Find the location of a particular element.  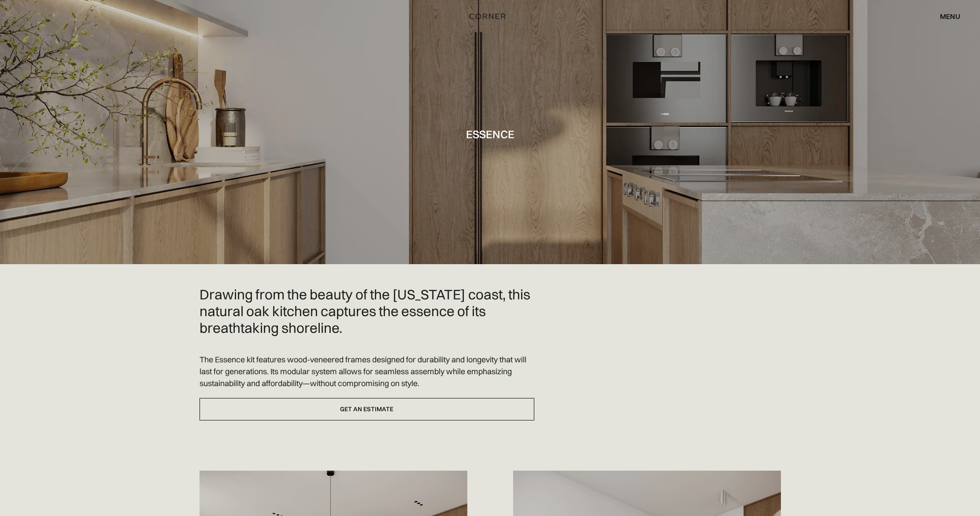

a: home is located at coordinates (490, 16).